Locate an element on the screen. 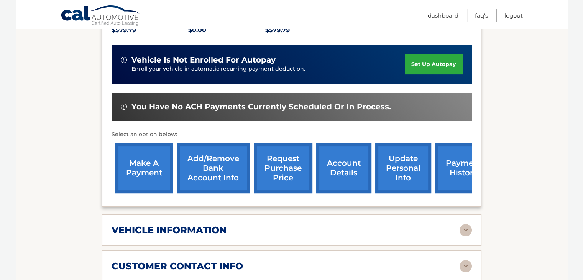 The image size is (583, 280). a: set up autopay is located at coordinates (434, 64).